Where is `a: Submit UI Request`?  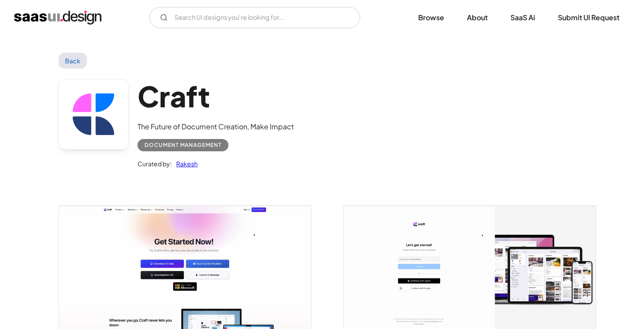 a: Submit UI Request is located at coordinates (589, 18).